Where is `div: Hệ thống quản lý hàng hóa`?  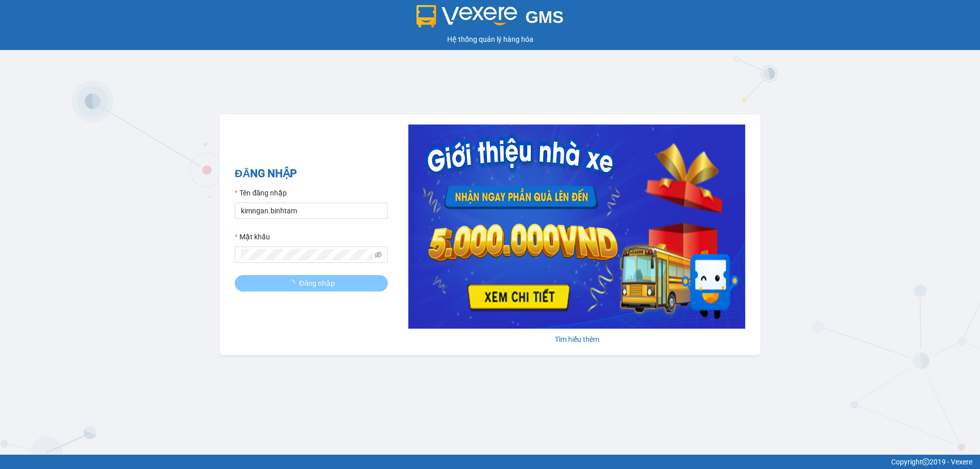
div: Hệ thống quản lý hàng hóa is located at coordinates (490, 39).